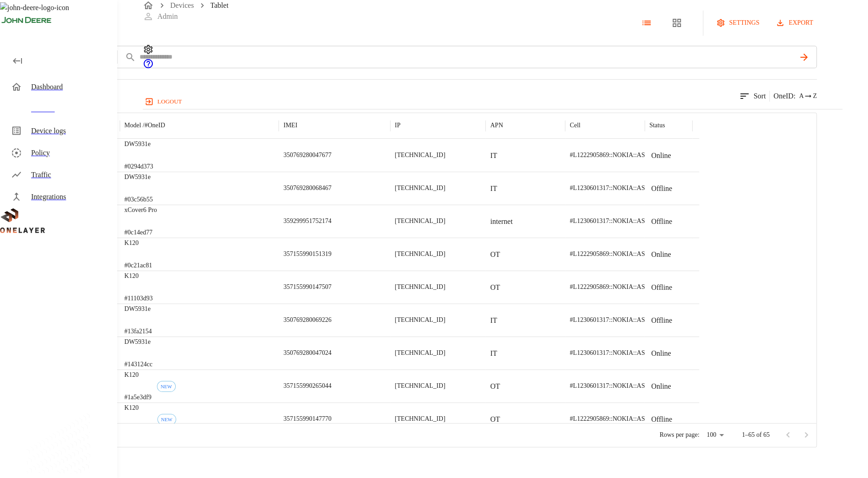  I want to click on p: #1a5e3df9, so click(138, 397).